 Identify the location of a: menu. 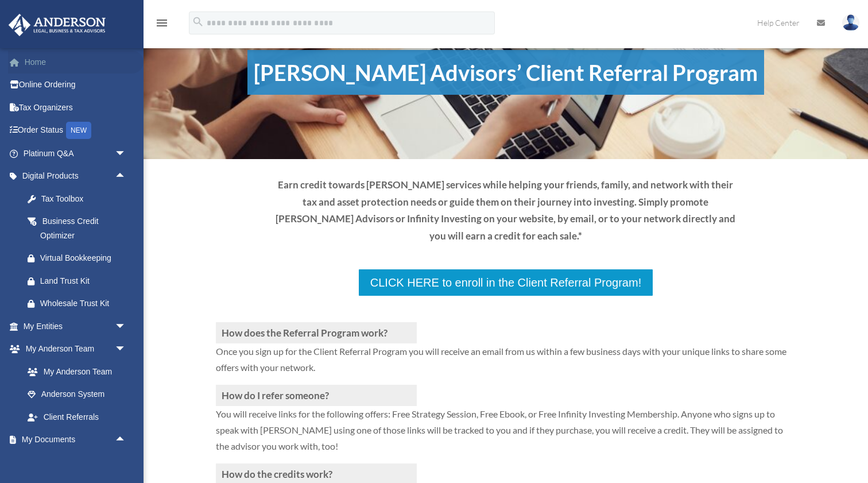
(162, 24).